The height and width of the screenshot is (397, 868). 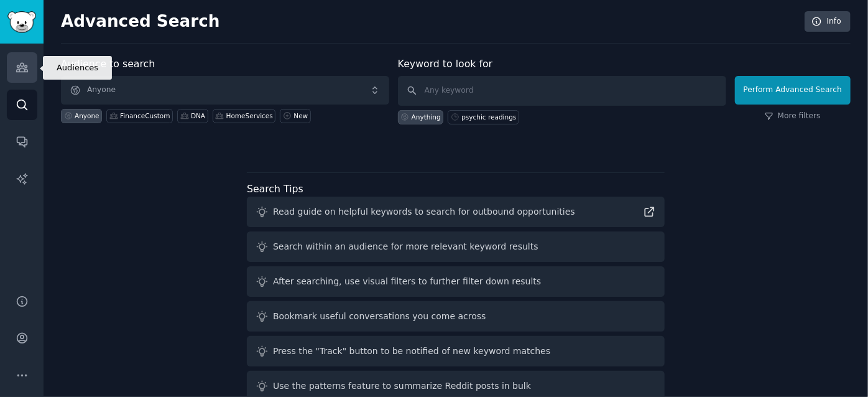 What do you see at coordinates (21, 21) in the screenshot?
I see `img: GummySearch logo` at bounding box center [21, 21].